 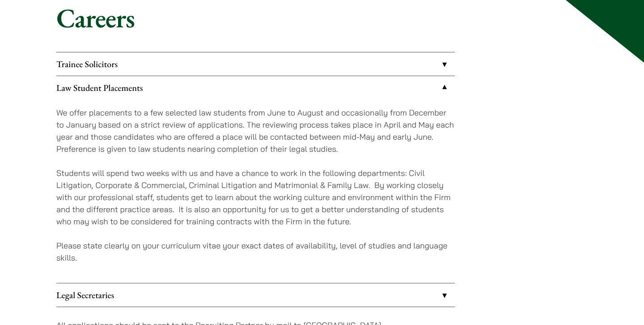 What do you see at coordinates (255, 88) in the screenshot?
I see `a: Law Student Placements` at bounding box center [255, 88].